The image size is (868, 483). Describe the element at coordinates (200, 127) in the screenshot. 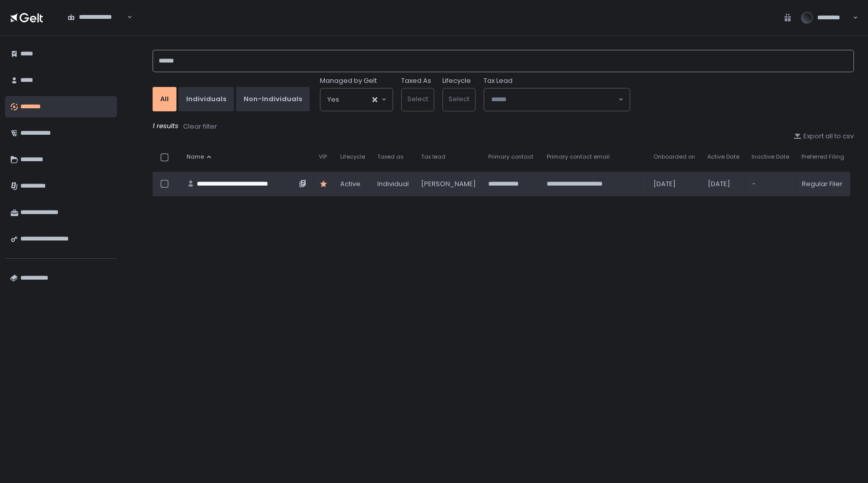

I see `button: Clear filter` at that location.